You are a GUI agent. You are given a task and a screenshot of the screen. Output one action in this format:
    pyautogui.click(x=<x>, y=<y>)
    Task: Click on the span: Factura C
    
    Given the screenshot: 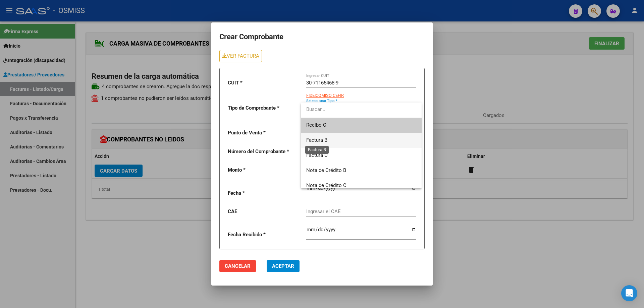 What is the action you would take?
    pyautogui.click(x=317, y=155)
    